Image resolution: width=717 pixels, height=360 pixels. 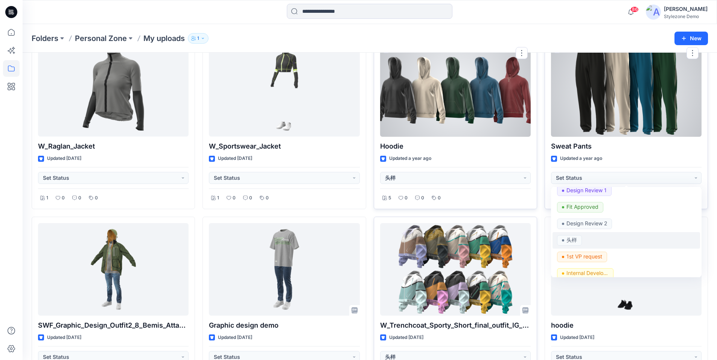 I want to click on div: Stylezone Demo, so click(x=686, y=16).